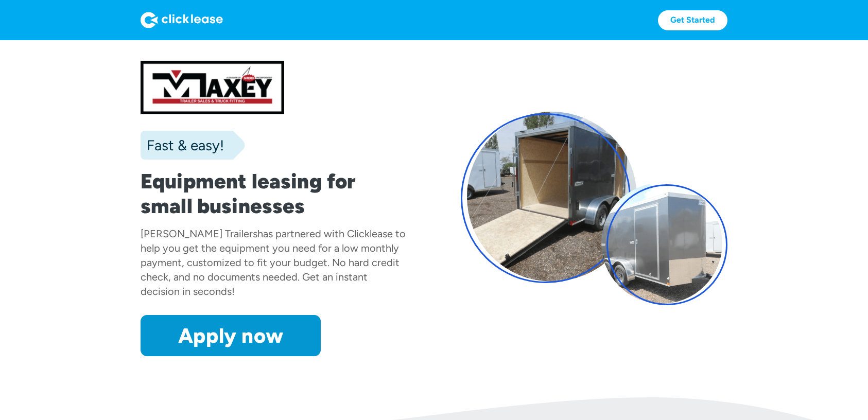  Describe the element at coordinates (182, 20) in the screenshot. I see `img: Logo` at that location.